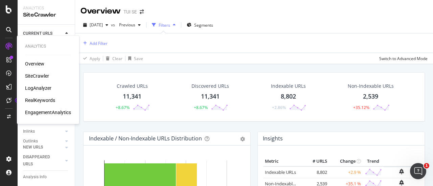 The image size is (433, 186). Describe the element at coordinates (373, 162) in the screenshot. I see `th: Trend` at that location.